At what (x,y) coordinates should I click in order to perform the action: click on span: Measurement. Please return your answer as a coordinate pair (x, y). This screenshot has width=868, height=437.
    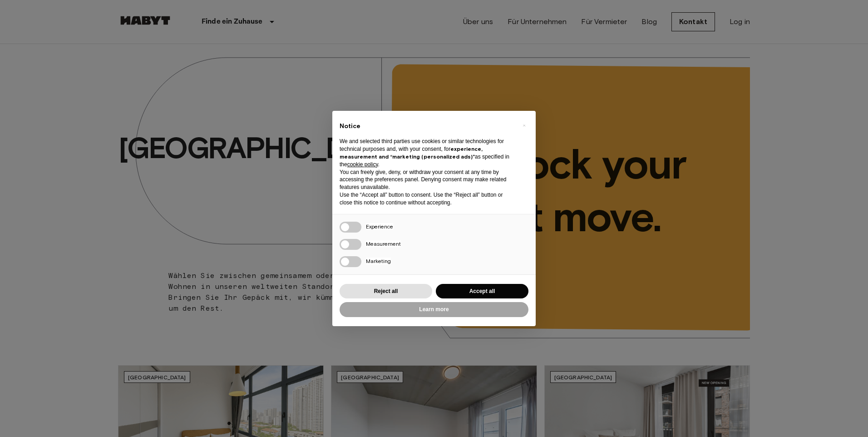
    Looking at the image, I should click on (383, 243).